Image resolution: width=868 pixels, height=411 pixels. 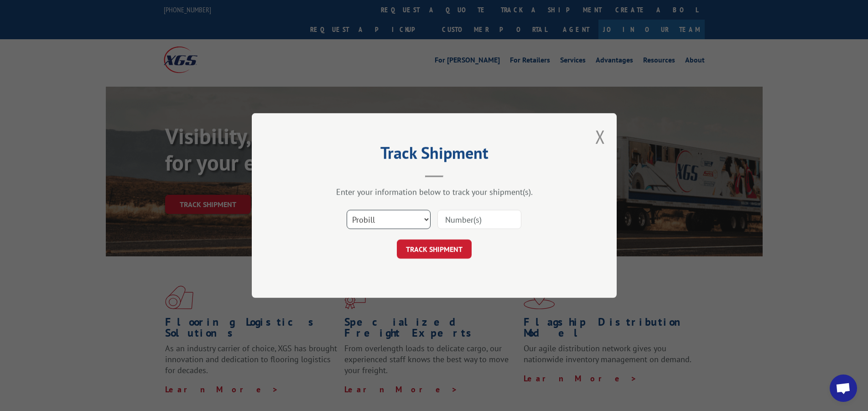 I want to click on div: Enter your information below to track your shipment(s)., so click(x=434, y=192).